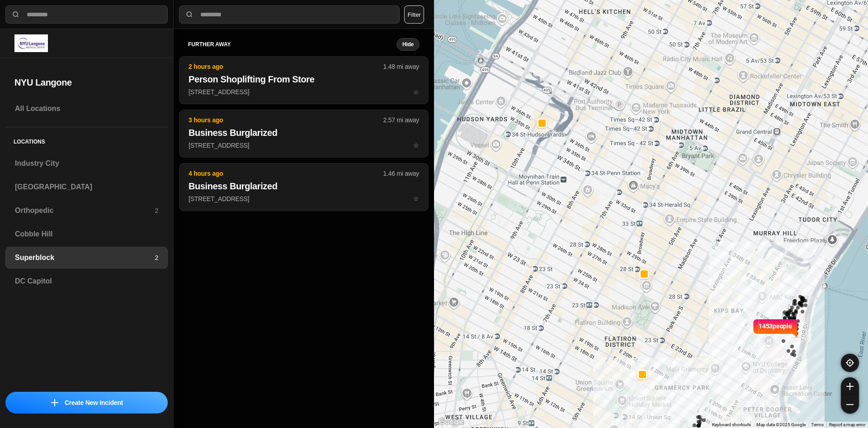 This screenshot has height=428, width=868. What do you see at coordinates (86, 140) in the screenshot?
I see `h5: Locations` at bounding box center [86, 140].